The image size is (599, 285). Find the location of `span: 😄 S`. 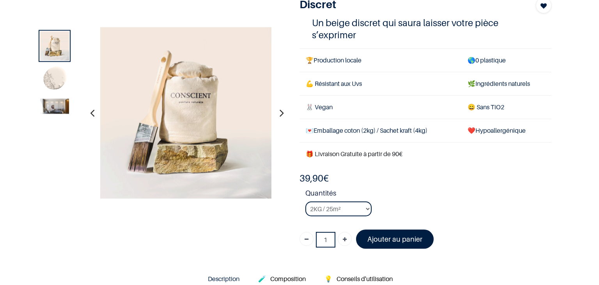

span: 😄 S is located at coordinates (474, 107).